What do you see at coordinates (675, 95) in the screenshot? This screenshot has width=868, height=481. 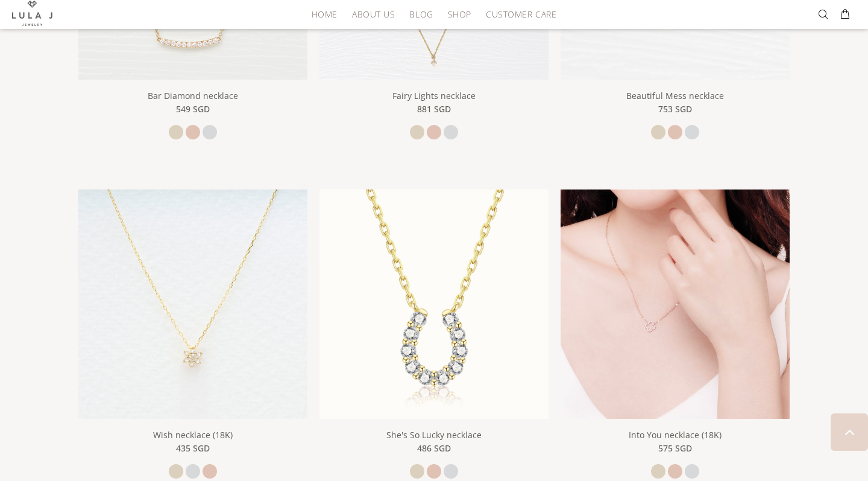 I see `a: Beautiful Mess necklace` at bounding box center [675, 95].